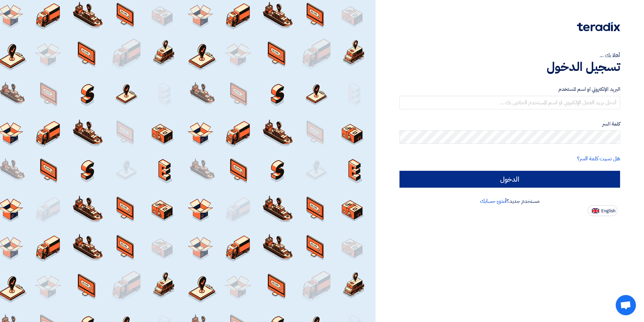 The image size is (644, 322). I want to click on label: كلمة السر, so click(509, 123).